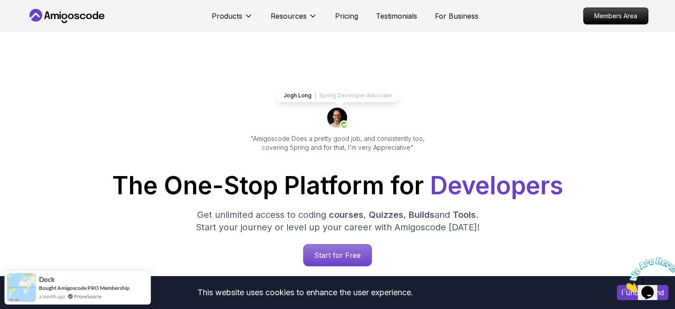 This screenshot has height=309, width=675. What do you see at coordinates (346, 214) in the screenshot?
I see `span: courses` at bounding box center [346, 214].